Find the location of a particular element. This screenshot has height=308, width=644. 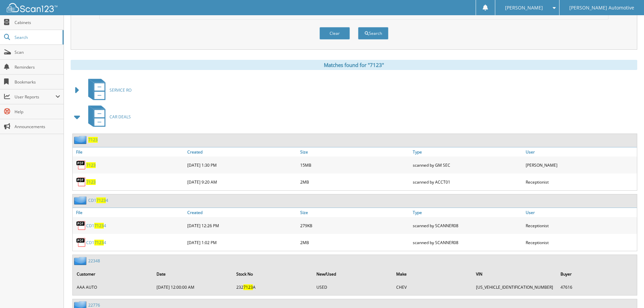

div: 15MB is located at coordinates (355, 165).